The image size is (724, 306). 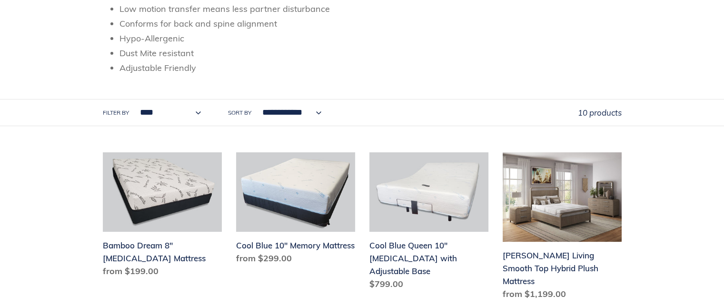 I want to click on a: Scott Living Smooth Top Hybrid Plush Mattress, so click(x=562, y=228).